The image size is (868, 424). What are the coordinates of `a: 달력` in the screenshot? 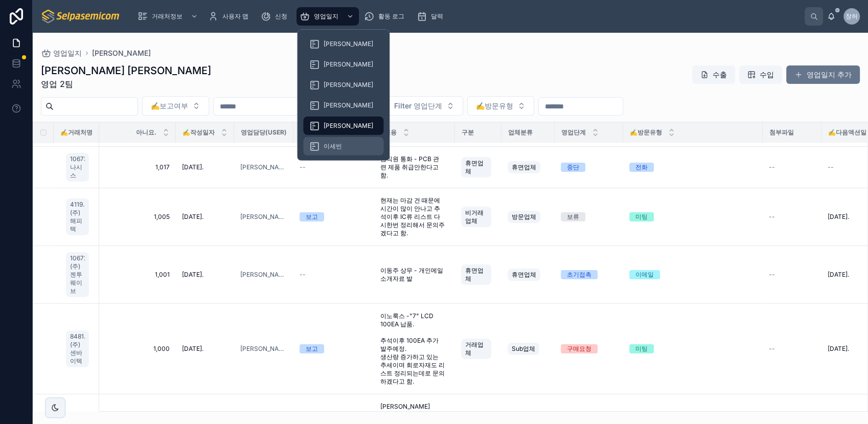 It's located at (432, 17).